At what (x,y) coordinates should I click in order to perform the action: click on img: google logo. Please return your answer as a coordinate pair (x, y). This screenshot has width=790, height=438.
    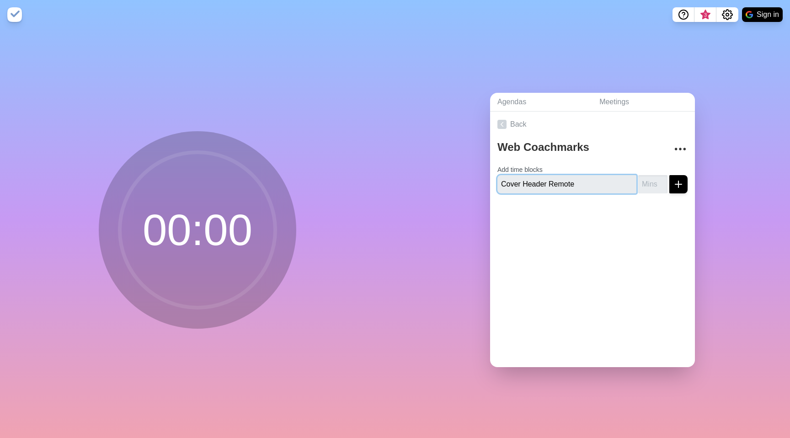
    Looking at the image, I should click on (749, 15).